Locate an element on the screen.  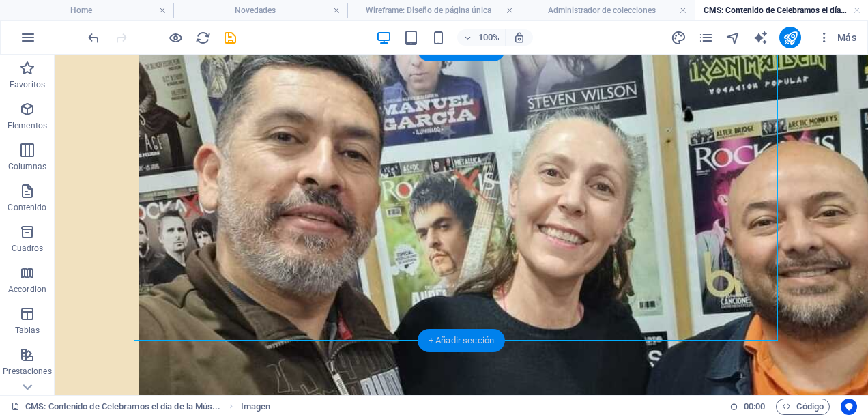
p: Cuadros is located at coordinates (27, 248).